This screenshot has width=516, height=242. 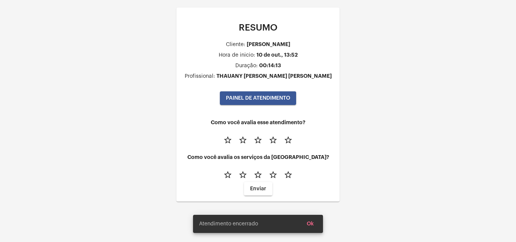 What do you see at coordinates (258, 122) in the screenshot?
I see `h4: Como você avalia esse atendimento?` at bounding box center [258, 122].